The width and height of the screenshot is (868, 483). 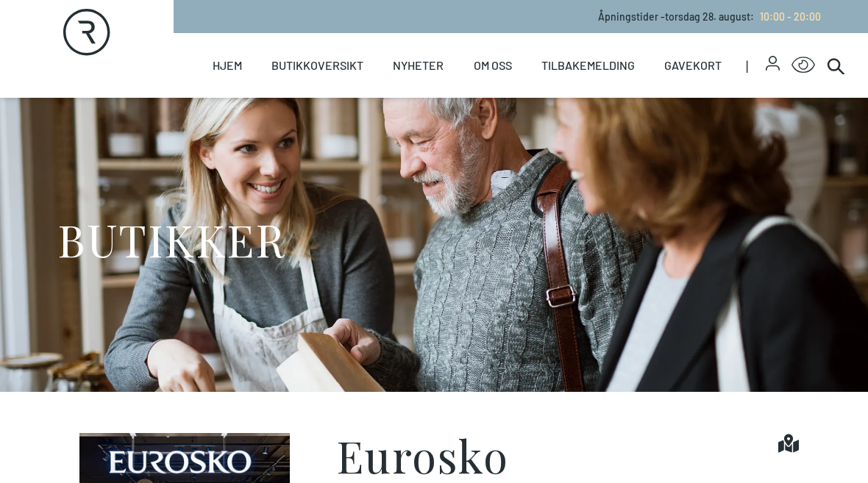 What do you see at coordinates (418, 65) in the screenshot?
I see `a: Nyheter` at bounding box center [418, 65].